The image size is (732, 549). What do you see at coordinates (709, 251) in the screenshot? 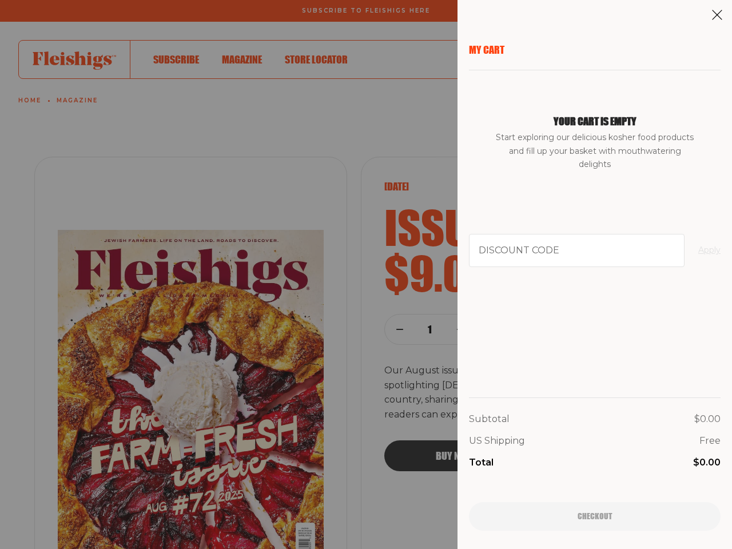
I see `button: Apply` at bounding box center [709, 251].